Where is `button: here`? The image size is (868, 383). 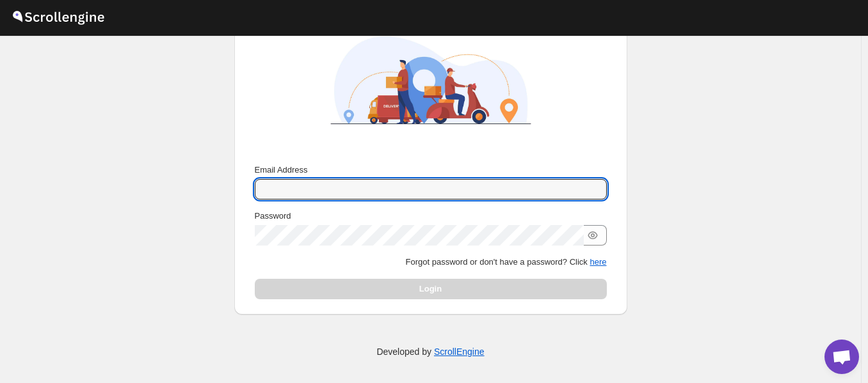 button: here is located at coordinates (598, 262).